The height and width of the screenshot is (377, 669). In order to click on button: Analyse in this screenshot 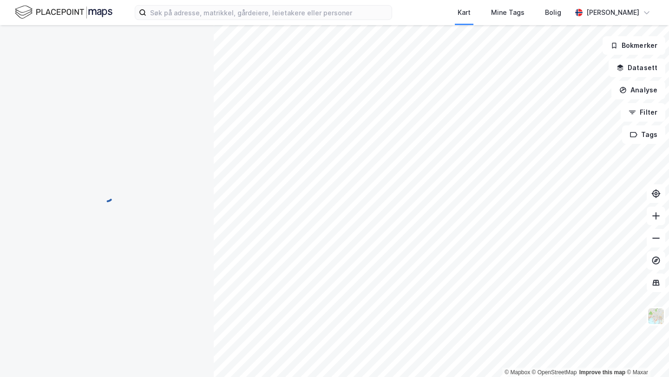, I will do `click(639, 90)`.